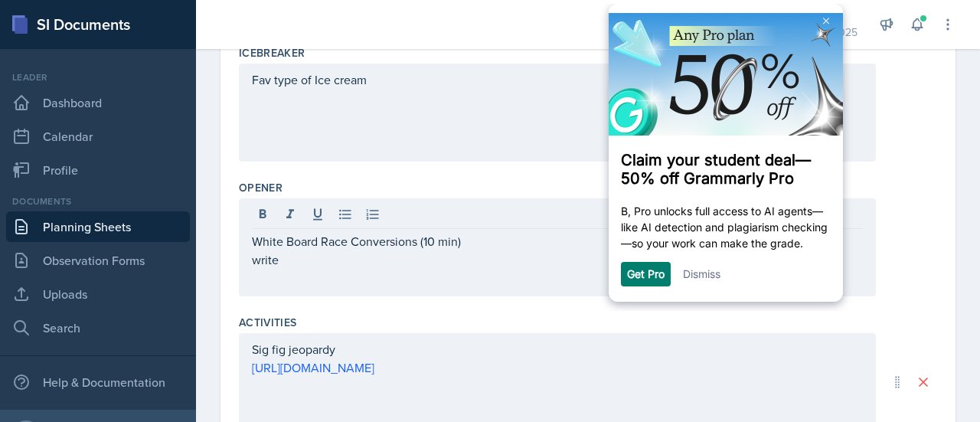 This screenshot has height=422, width=980. I want to click on a: Dashboard, so click(98, 103).